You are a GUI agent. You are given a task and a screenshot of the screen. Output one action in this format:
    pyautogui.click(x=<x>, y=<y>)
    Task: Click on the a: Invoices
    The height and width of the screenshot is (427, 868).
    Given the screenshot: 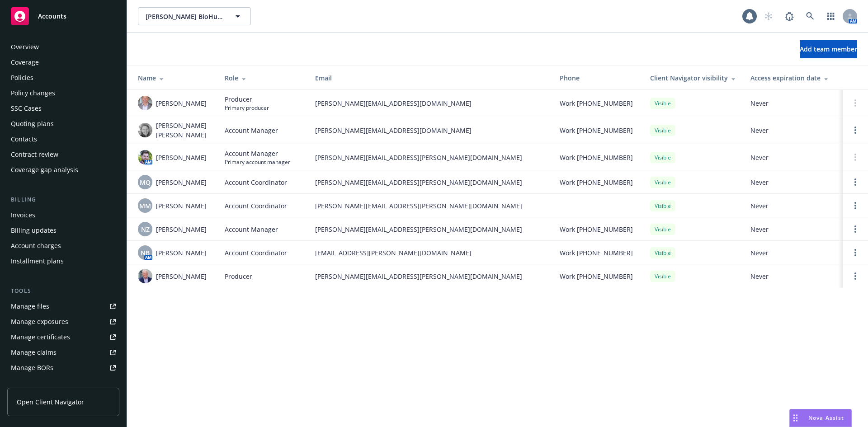 What is the action you would take?
    pyautogui.click(x=64, y=215)
    